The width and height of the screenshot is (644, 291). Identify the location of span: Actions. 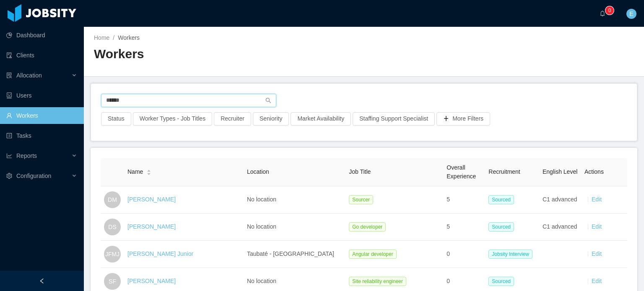
(594, 172).